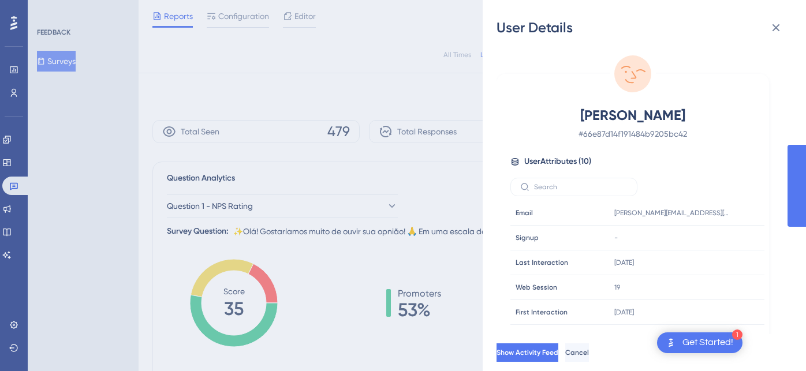 This screenshot has height=371, width=806. I want to click on span: Email, so click(524, 213).